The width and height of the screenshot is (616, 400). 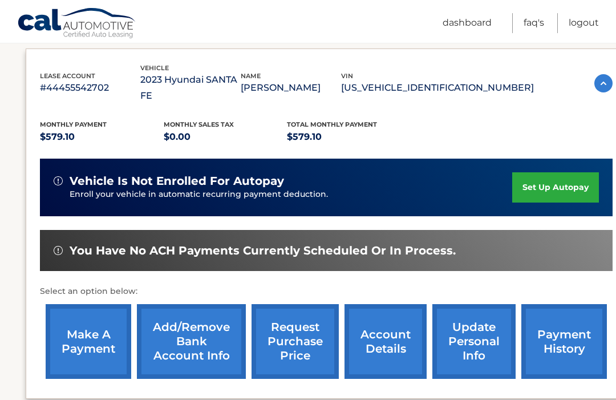 I want to click on span: name, so click(x=251, y=76).